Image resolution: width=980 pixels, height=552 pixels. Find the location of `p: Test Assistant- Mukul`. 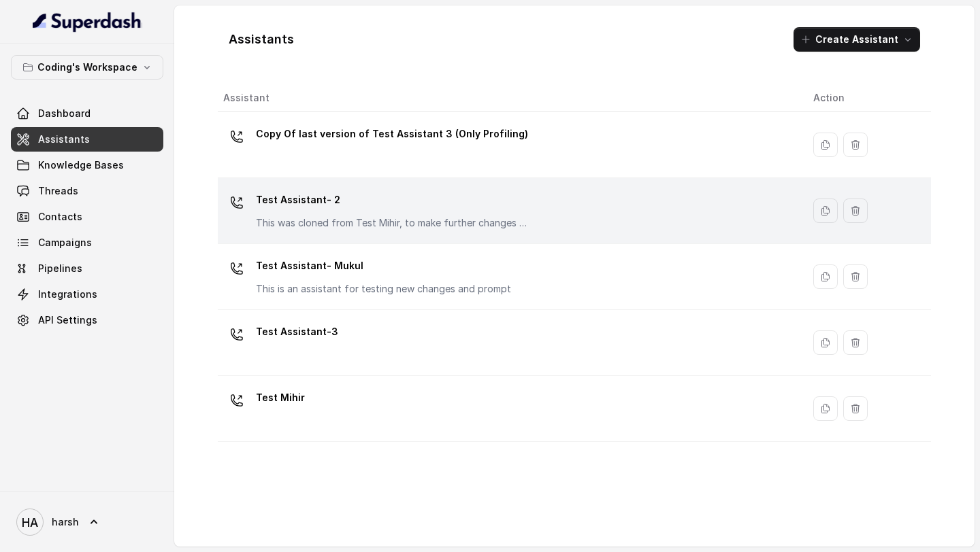

p: Test Assistant- Mukul is located at coordinates (383, 266).